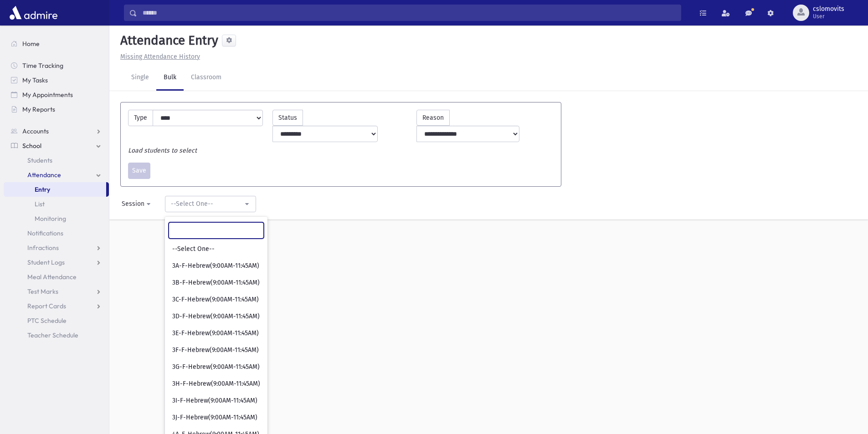  Describe the element at coordinates (56, 335) in the screenshot. I see `a: Teacher Schedule` at that location.